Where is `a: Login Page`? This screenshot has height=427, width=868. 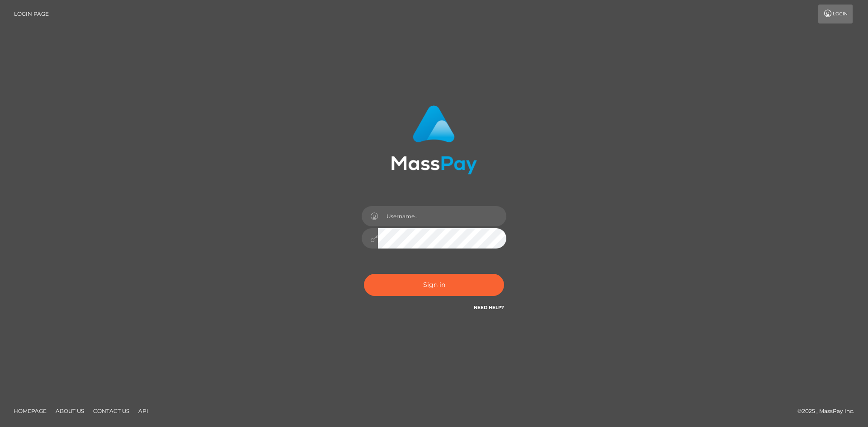
a: Login Page is located at coordinates (31, 14).